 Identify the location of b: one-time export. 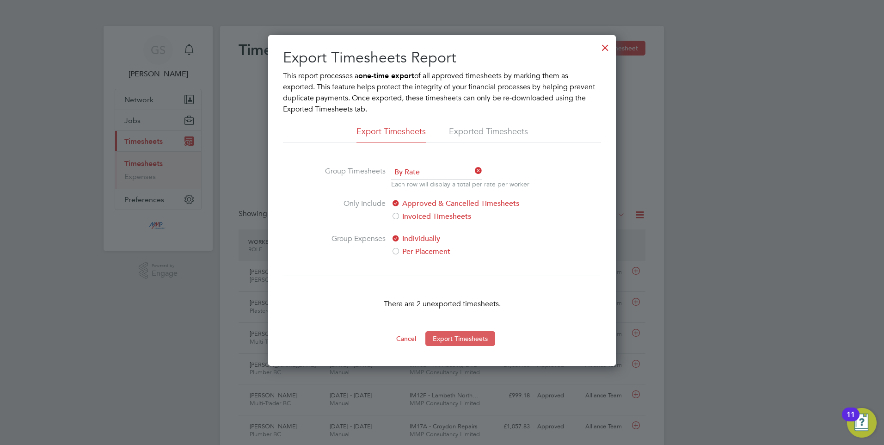
(386, 75).